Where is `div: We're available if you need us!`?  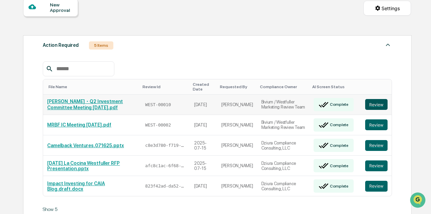
div: We're available if you need us! is located at coordinates (62, 74).